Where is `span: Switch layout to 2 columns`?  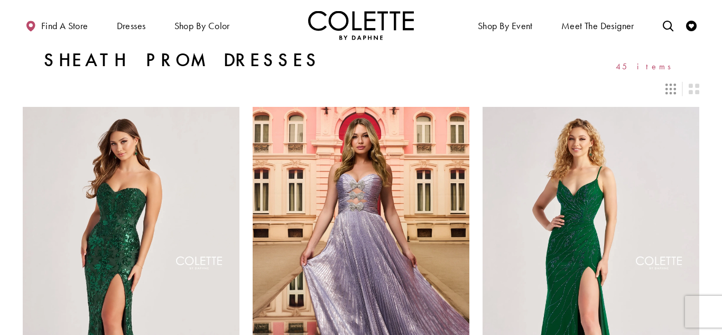
span: Switch layout to 2 columns is located at coordinates (694, 89).